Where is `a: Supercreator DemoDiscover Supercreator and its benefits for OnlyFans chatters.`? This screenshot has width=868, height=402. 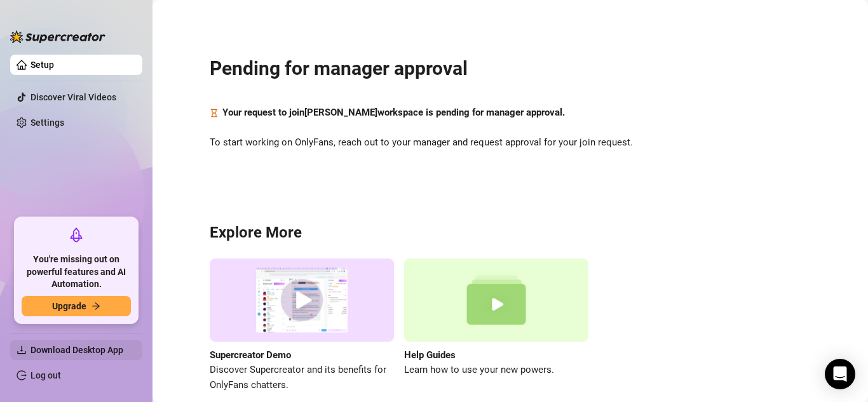 a: Supercreator DemoDiscover Supercreator and its benefits for OnlyFans chatters. is located at coordinates (302, 325).